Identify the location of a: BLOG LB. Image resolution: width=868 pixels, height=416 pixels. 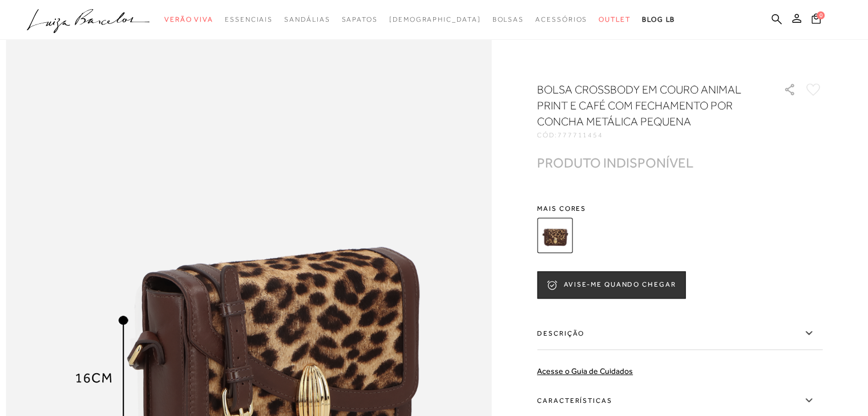
(658, 19).